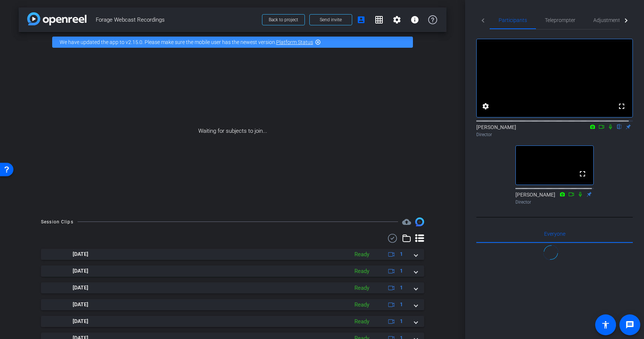 This screenshot has height=339, width=644. What do you see at coordinates (420, 222) in the screenshot?
I see `img: Session clips` at bounding box center [420, 222].